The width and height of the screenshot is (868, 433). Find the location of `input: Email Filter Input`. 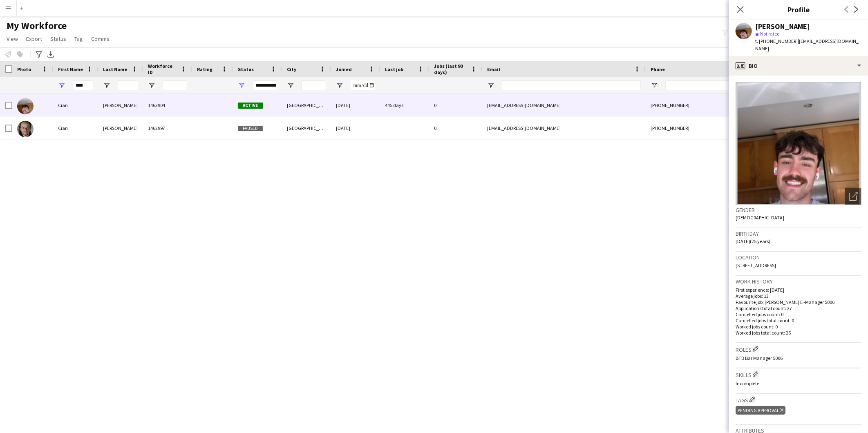

input: Email Filter Input is located at coordinates (571, 85).